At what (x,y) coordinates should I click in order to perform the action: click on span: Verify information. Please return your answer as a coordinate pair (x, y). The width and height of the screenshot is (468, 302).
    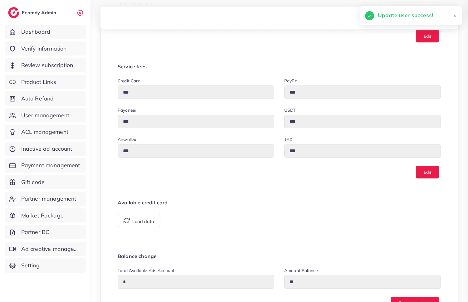
    Looking at the image, I should click on (44, 49).